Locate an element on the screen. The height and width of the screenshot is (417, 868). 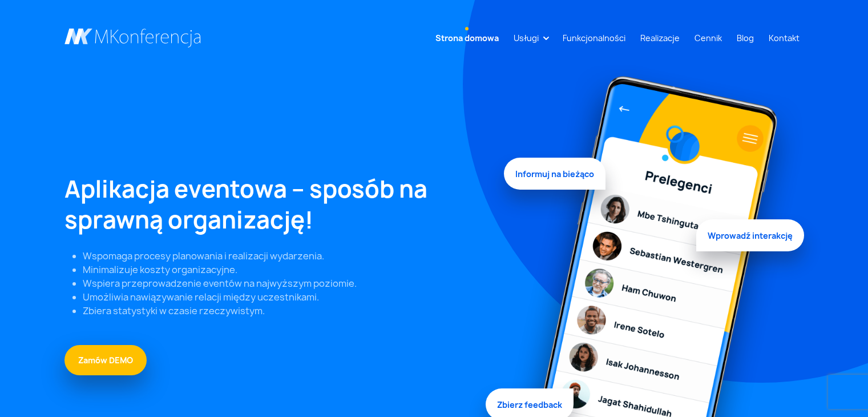
a: Strona domowa is located at coordinates (467, 38).